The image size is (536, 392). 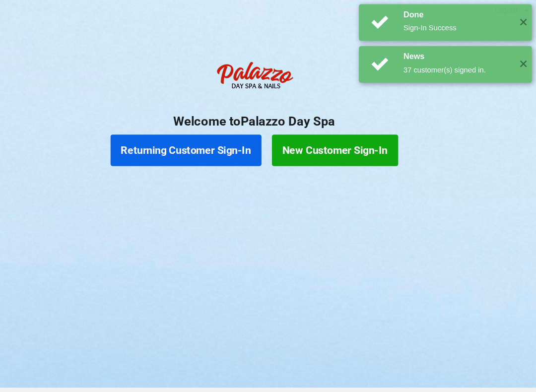 What do you see at coordinates (226, 380) in the screenshot?
I see `img: favicon.ico` at bounding box center [226, 380].